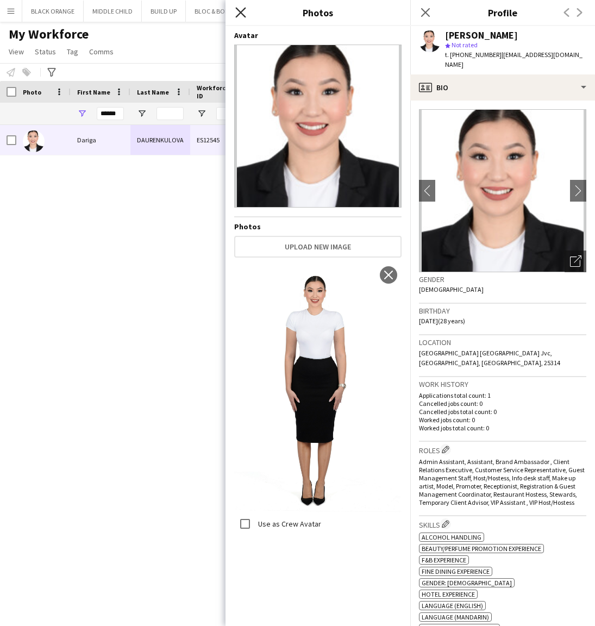  I want to click on app-action-btn: Advanced filters, so click(52, 72).